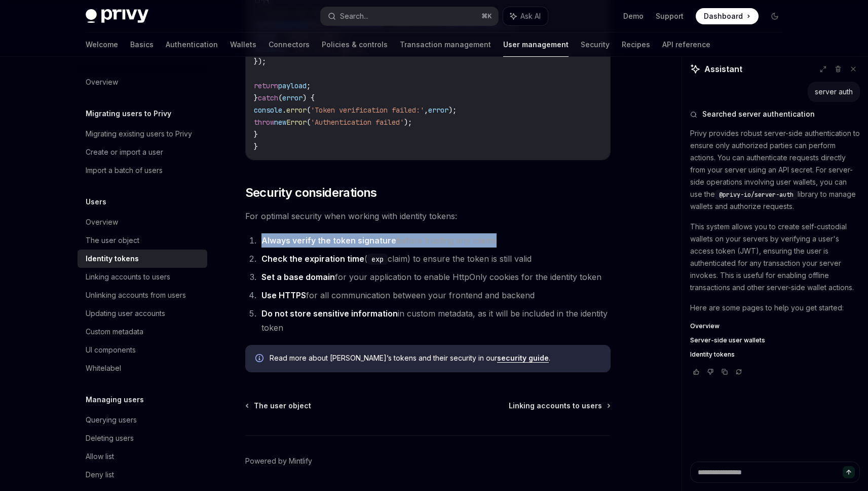 This screenshot has height=491, width=868. I want to click on span: Linking accounts to users, so click(555, 406).